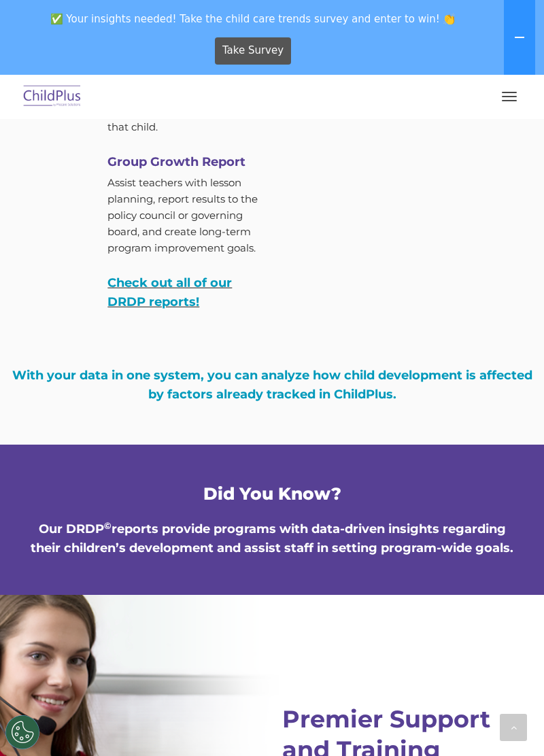  Describe the element at coordinates (272, 539) in the screenshot. I see `span: Our DRDP reports provide programs with data-driven insights regarding their children’s developmen...` at that location.